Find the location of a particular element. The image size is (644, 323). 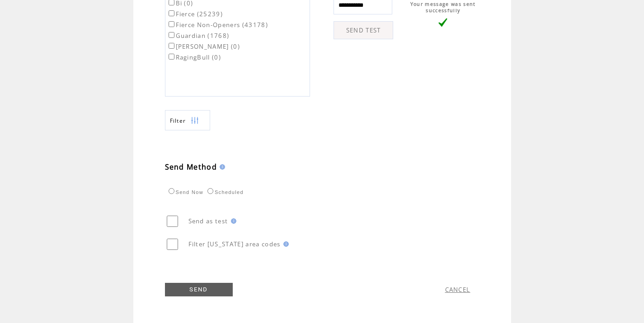

label: RagingBull (0) is located at coordinates (194, 57).